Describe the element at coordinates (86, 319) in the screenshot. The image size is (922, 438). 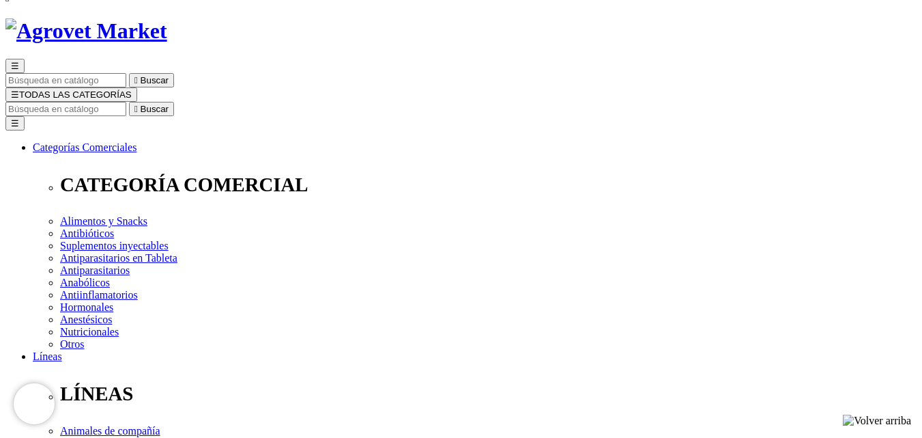
I see `a: Anestésicos` at that location.